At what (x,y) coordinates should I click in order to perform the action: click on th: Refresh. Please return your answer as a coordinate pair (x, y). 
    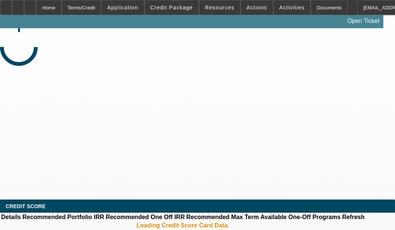
    Looking at the image, I should click on (354, 217).